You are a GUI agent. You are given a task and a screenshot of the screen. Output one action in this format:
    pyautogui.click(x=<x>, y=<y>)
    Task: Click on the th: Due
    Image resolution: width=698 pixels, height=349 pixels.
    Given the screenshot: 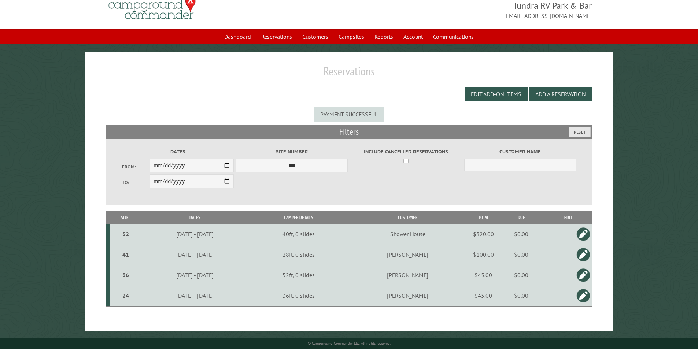 What is the action you would take?
    pyautogui.click(x=521, y=217)
    